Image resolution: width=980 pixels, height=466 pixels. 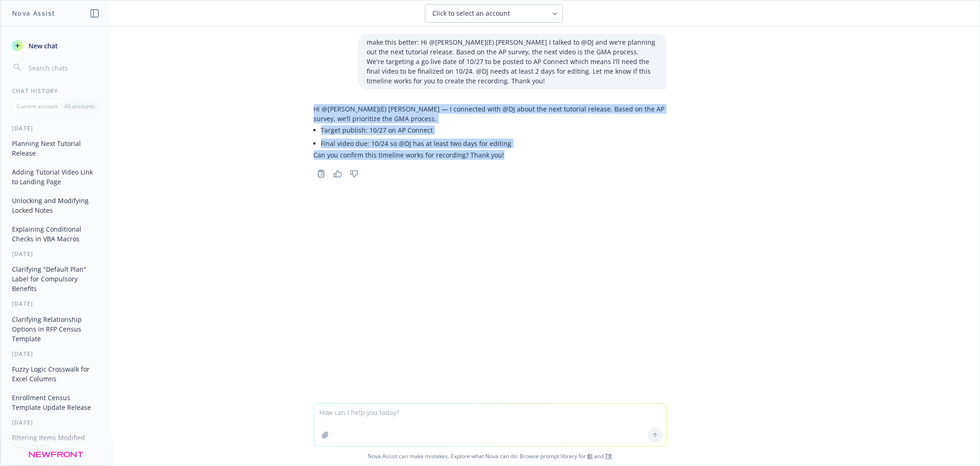 I want to click on button: Fuzzy Logic Crosswalk for Excel Columns, so click(x=56, y=374).